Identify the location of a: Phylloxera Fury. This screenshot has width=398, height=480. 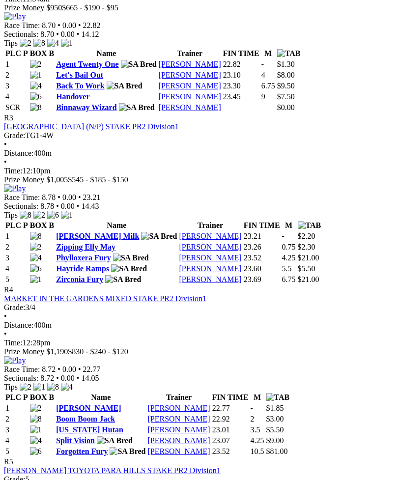
(84, 258).